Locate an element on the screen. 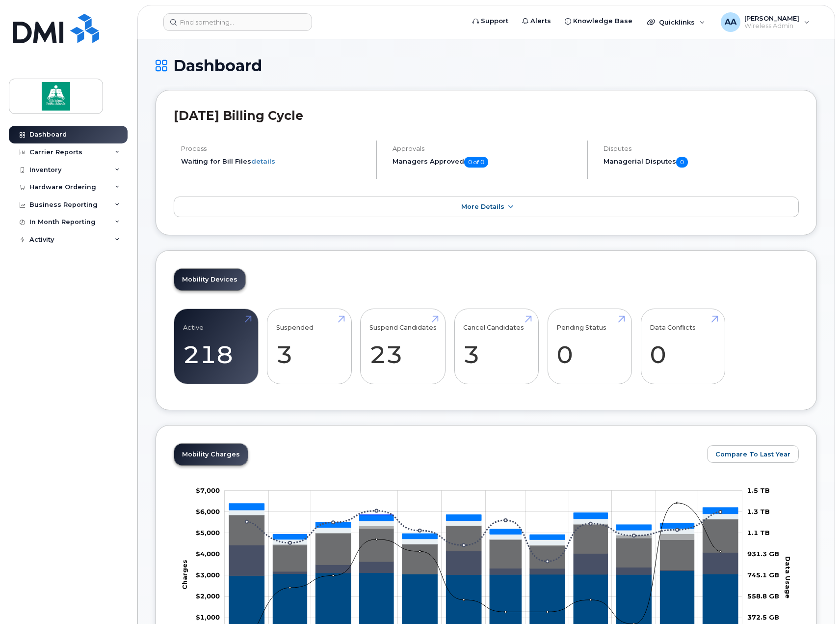  h1: Dashboard is located at coordinates (486, 65).